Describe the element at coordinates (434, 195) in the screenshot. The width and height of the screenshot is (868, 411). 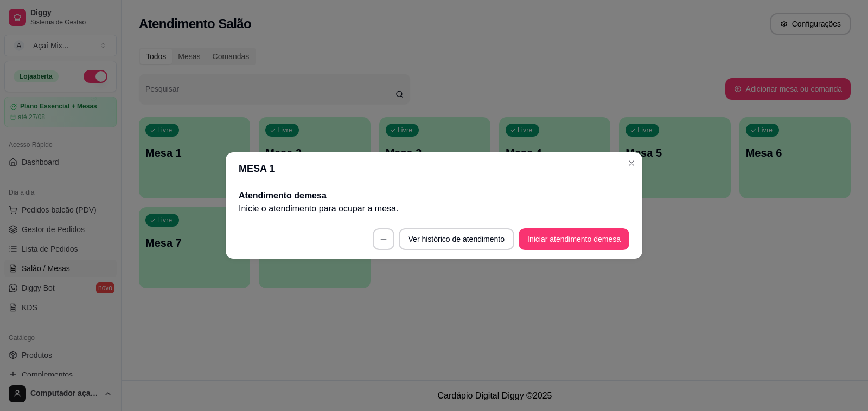
I see `h2: Atendimento de mesa` at that location.